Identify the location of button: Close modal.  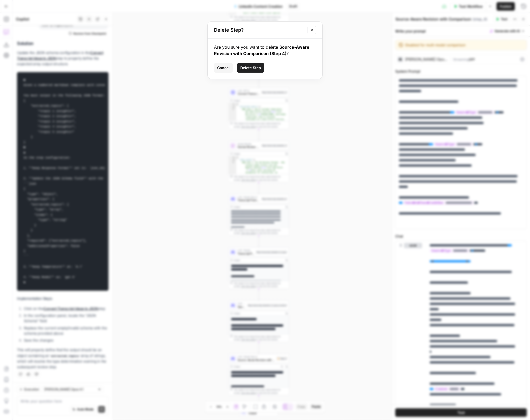
(312, 30).